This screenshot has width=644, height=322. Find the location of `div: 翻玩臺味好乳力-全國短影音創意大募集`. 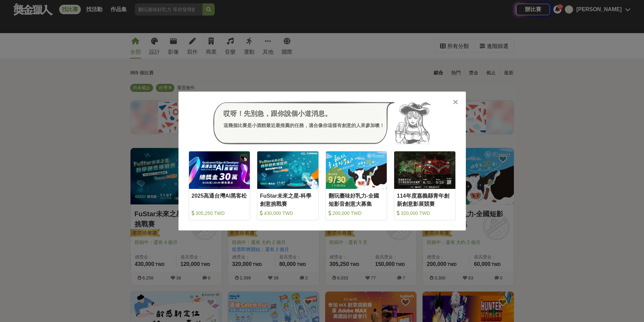

div: 翻玩臺味好乳力-全國短影音創意大募集 is located at coordinates (356, 199).